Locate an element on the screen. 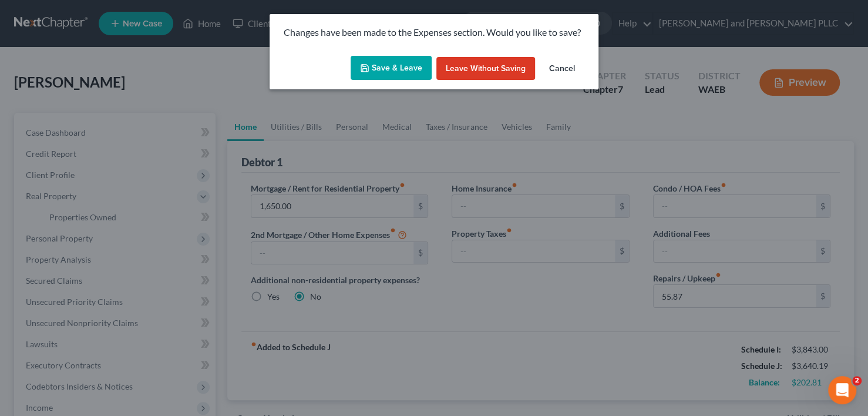 This screenshot has width=868, height=416. span: 2 is located at coordinates (857, 381).